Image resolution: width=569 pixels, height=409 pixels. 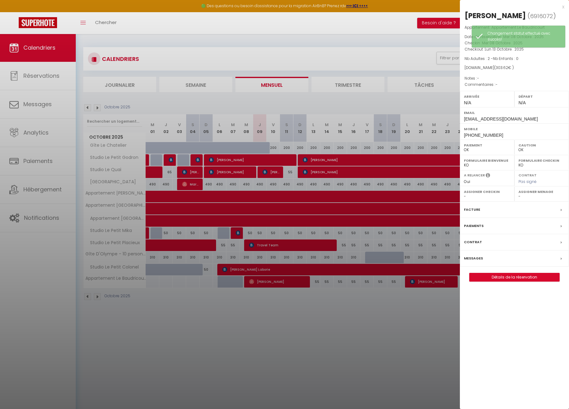 What do you see at coordinates (515, 27) in the screenshot?
I see `p: Appartement :` at bounding box center [515, 27].